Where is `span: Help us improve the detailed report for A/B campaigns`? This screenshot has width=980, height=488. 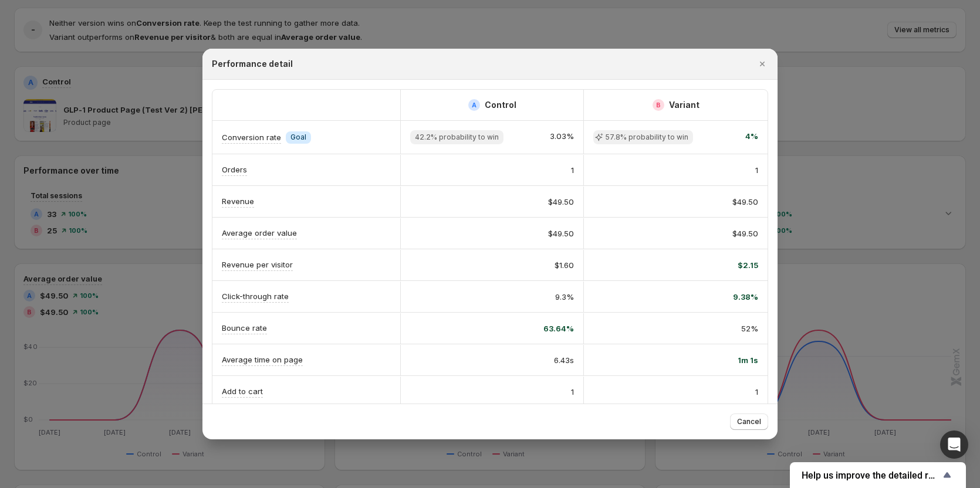
span: Help us improve the detailed report for A/B campaigns is located at coordinates (871, 475).